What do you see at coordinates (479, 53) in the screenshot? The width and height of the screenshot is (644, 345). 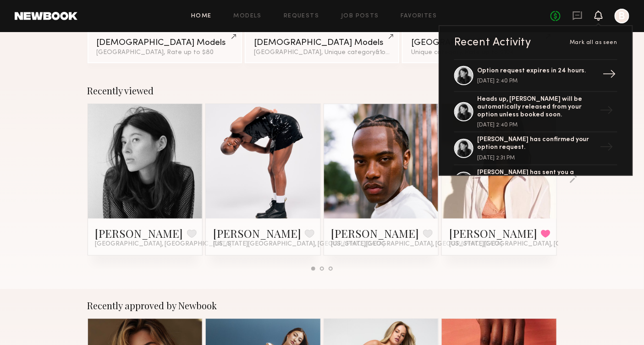 I see `div: Unique category, Rate up to $104` at bounding box center [479, 53].